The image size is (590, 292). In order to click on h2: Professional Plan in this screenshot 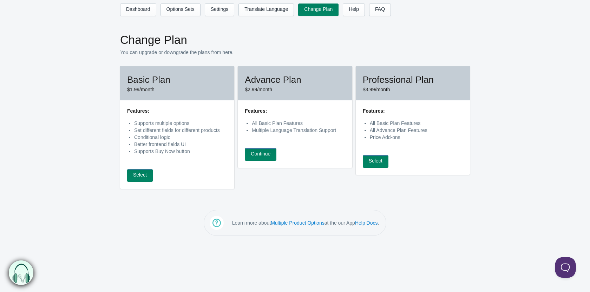, I will do `click(413, 80)`.